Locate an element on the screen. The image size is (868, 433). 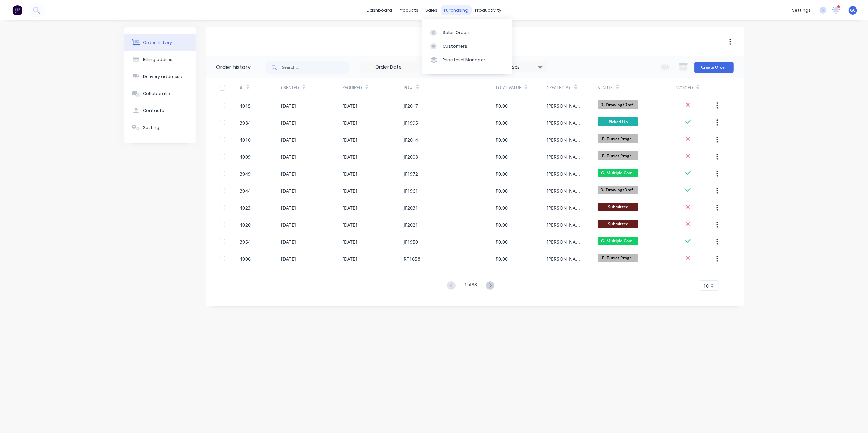
div: JF2031 is located at coordinates (411, 208).